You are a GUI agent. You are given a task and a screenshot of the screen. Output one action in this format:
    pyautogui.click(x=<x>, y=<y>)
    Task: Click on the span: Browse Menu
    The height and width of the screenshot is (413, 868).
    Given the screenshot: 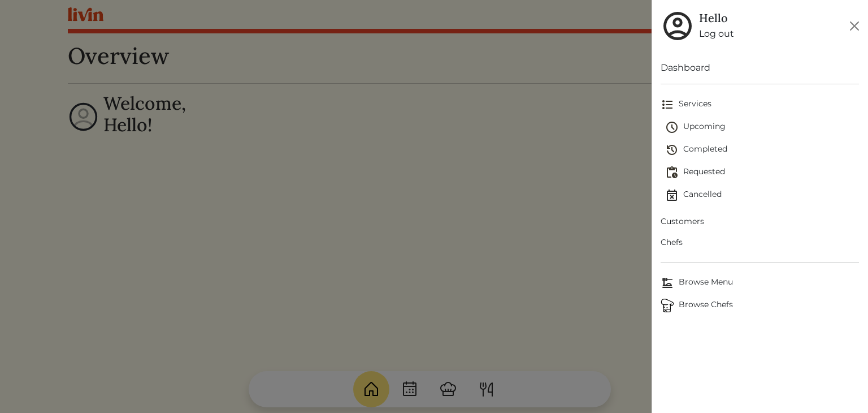 What is the action you would take?
    pyautogui.click(x=760, y=283)
    